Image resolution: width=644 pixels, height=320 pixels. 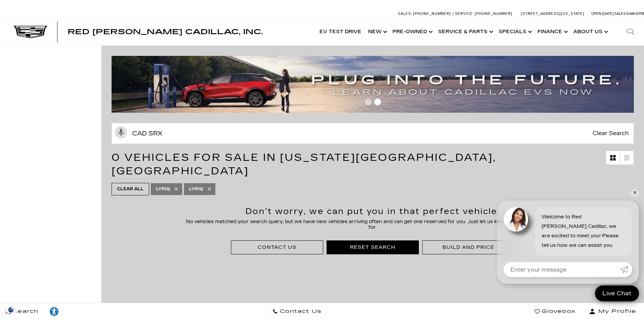 What do you see at coordinates (555, 311) in the screenshot?
I see `a: Glovebox` at bounding box center [555, 311].